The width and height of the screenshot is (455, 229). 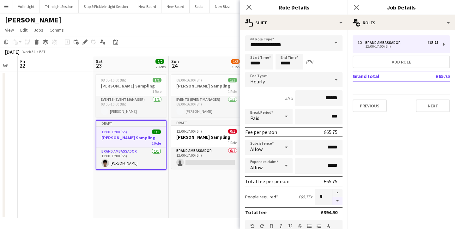 What do you see at coordinates (106, 6) in the screenshot?
I see `button: Slap & Pickle Insight Session` at bounding box center [106, 6].